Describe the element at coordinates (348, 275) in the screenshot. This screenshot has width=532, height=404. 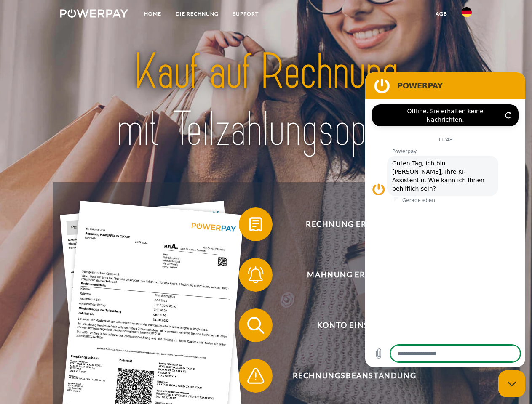
I see `button: Mahnung erhalten?` at that location.